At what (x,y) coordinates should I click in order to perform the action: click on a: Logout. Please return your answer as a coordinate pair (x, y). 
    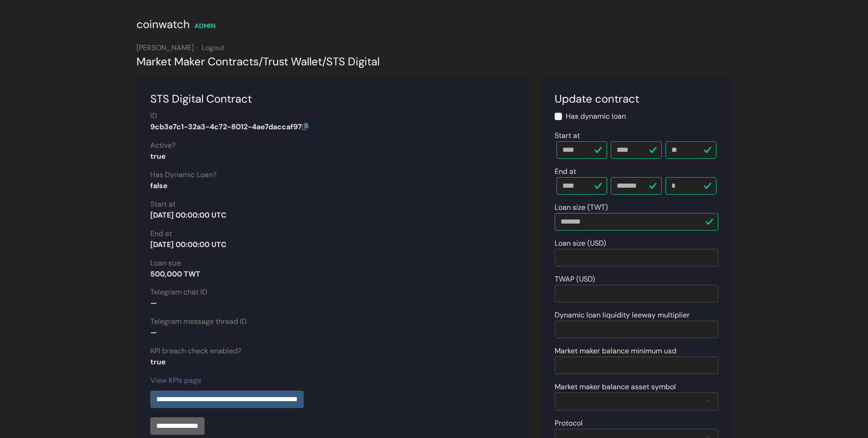
    Looking at the image, I should click on (213, 47).